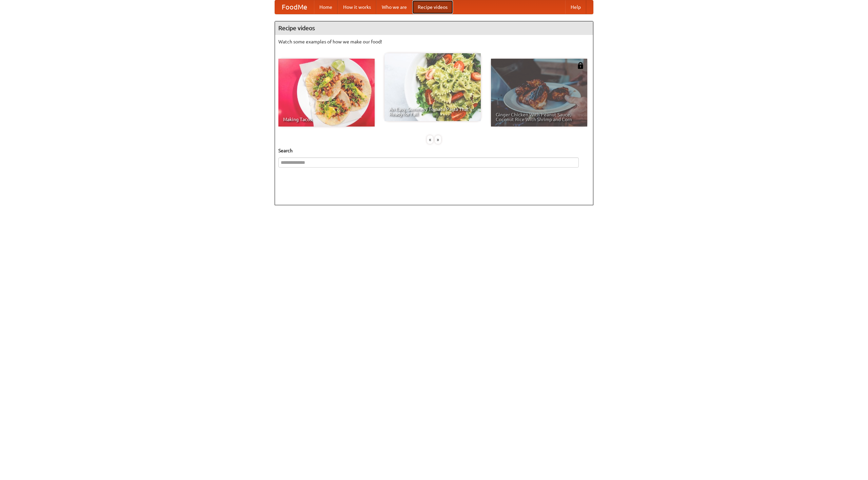 The height and width of the screenshot is (480, 868). Describe the element at coordinates (295, 7) in the screenshot. I see `a: FoodMe` at that location.